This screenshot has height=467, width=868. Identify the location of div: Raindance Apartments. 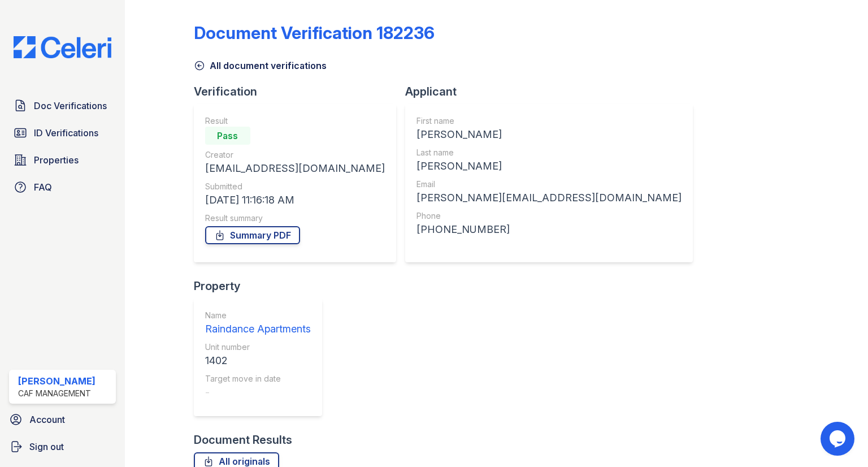
(258, 329).